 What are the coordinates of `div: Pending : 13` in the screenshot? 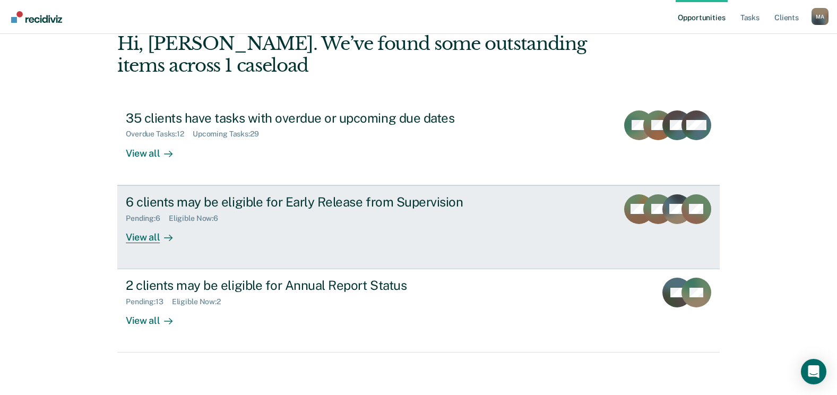 It's located at (149, 302).